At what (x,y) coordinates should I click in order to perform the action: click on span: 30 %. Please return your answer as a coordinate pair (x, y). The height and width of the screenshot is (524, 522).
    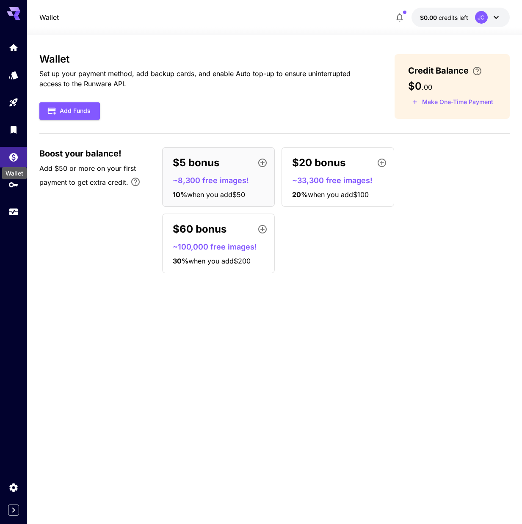
    Looking at the image, I should click on (180, 261).